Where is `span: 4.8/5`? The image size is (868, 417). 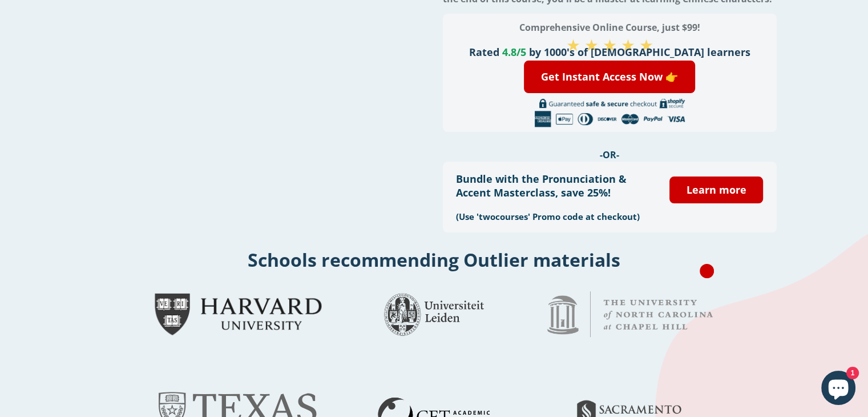 span: 4.8/5 is located at coordinates (514, 52).